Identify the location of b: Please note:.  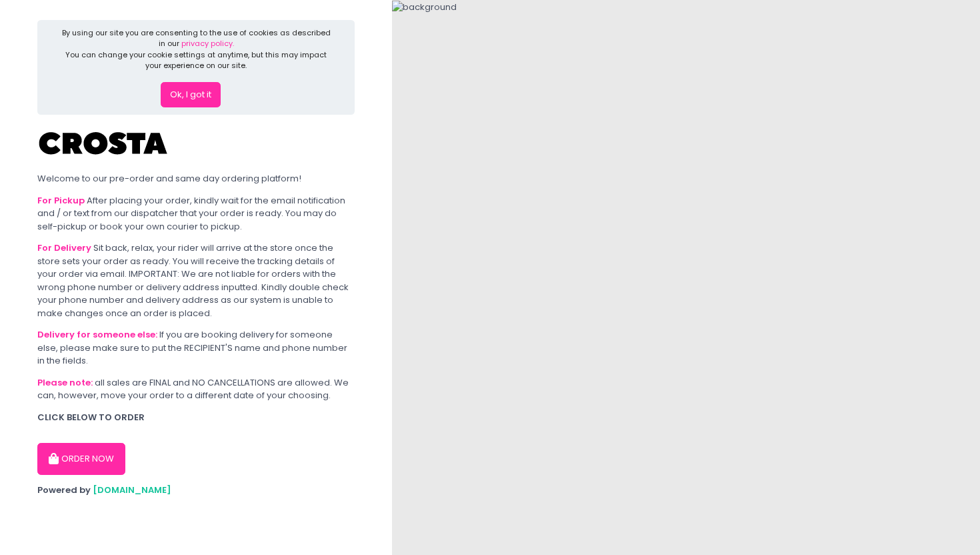
(65, 382).